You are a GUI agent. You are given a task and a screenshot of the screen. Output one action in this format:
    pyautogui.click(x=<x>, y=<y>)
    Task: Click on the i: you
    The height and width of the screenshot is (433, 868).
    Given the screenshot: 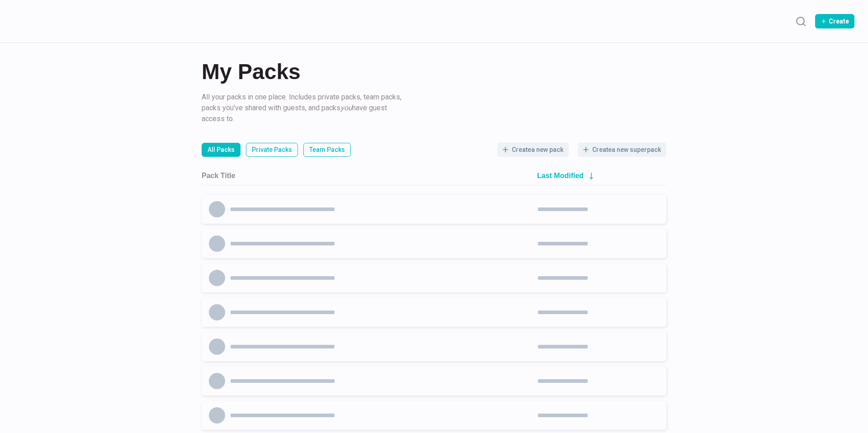 What is the action you would take?
    pyautogui.click(x=346, y=108)
    